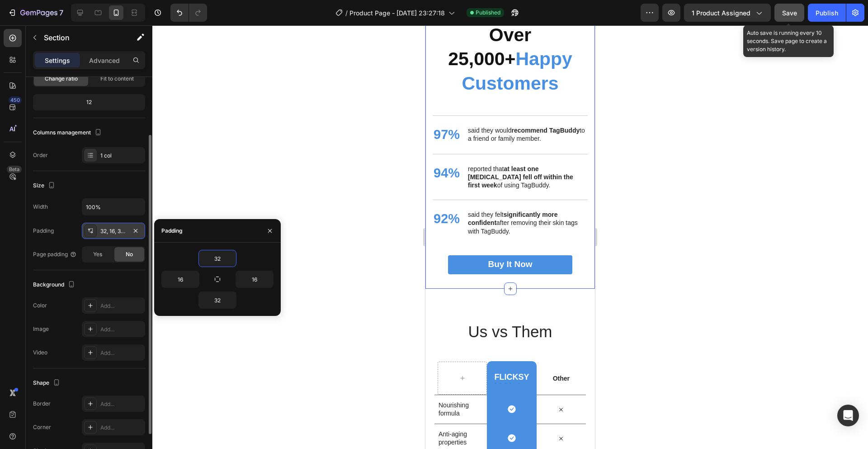 The width and height of the screenshot is (868, 449). I want to click on span: Save, so click(789, 12).